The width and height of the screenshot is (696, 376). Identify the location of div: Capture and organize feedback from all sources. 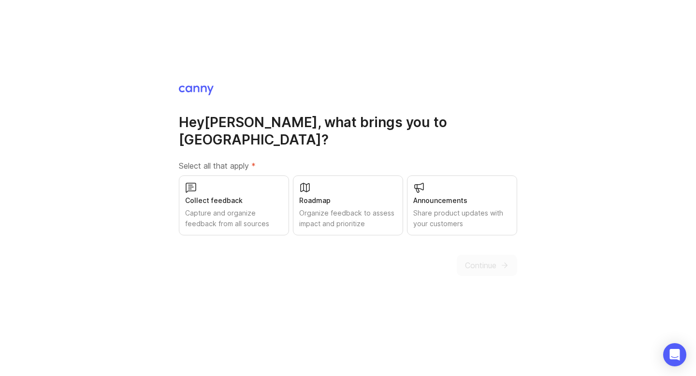
(234, 219).